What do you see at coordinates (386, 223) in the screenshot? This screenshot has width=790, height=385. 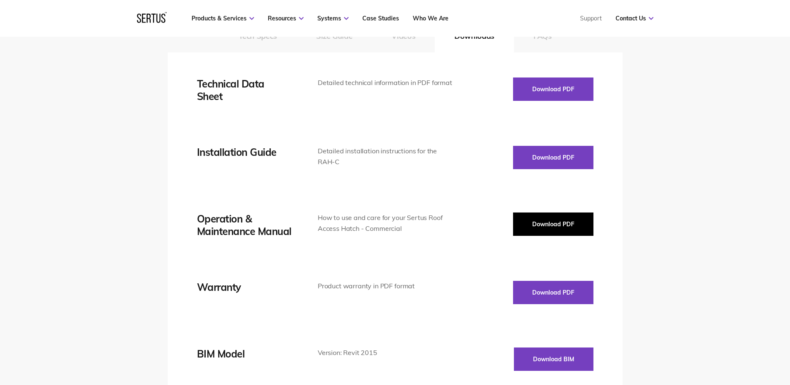 I see `div: How to use and care for your Sertus Roof Access Hatch - Commercial` at bounding box center [386, 223].